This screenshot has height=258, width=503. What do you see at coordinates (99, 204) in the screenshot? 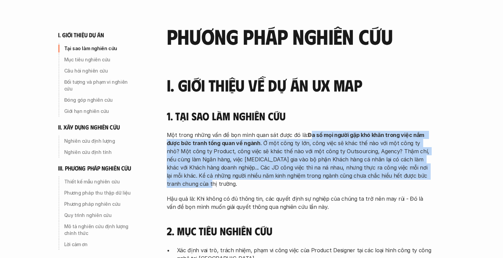
I see `a: Phương pháp nghiên cứu` at bounding box center [99, 204].